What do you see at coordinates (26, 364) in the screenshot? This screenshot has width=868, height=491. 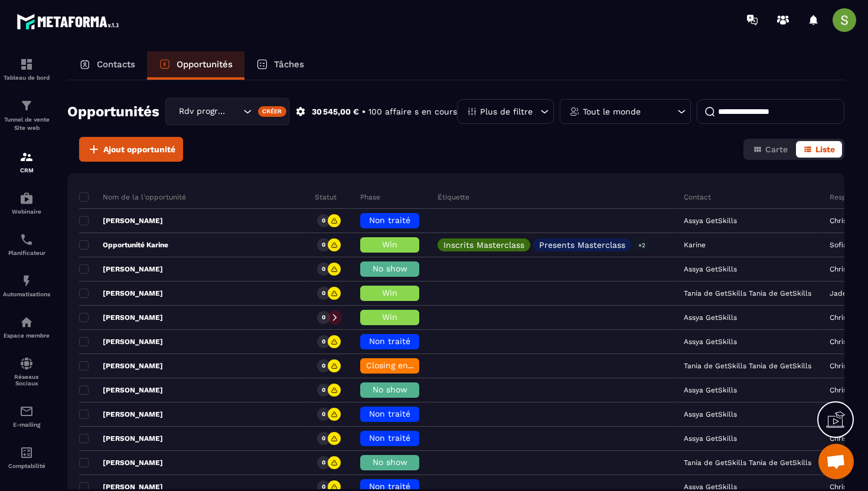 I see `img: social-network` at bounding box center [26, 364].